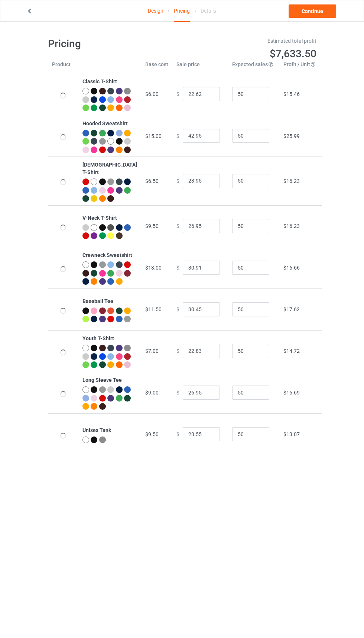 The image size is (364, 638). Describe the element at coordinates (292, 351) in the screenshot. I see `span: $14.72` at that location.